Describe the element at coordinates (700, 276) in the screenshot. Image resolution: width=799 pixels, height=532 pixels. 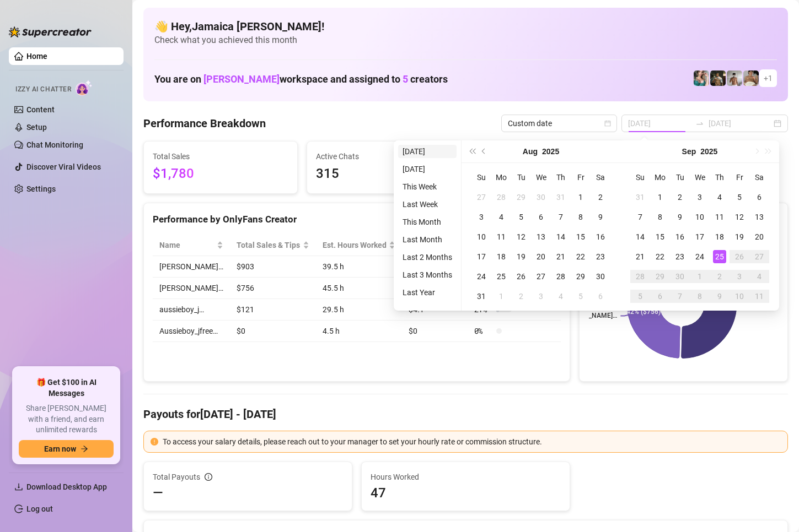
I see `div: 1` at that location.